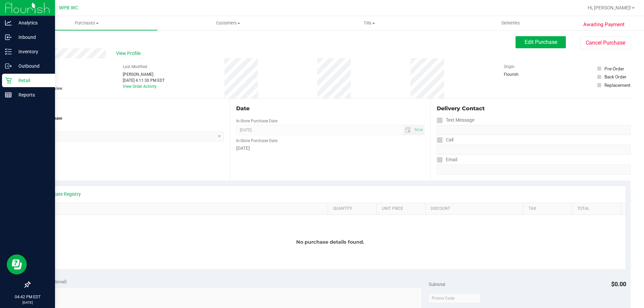 The image size is (644, 308). Describe the element at coordinates (32, 37) in the screenshot. I see `p: Inbound` at that location.